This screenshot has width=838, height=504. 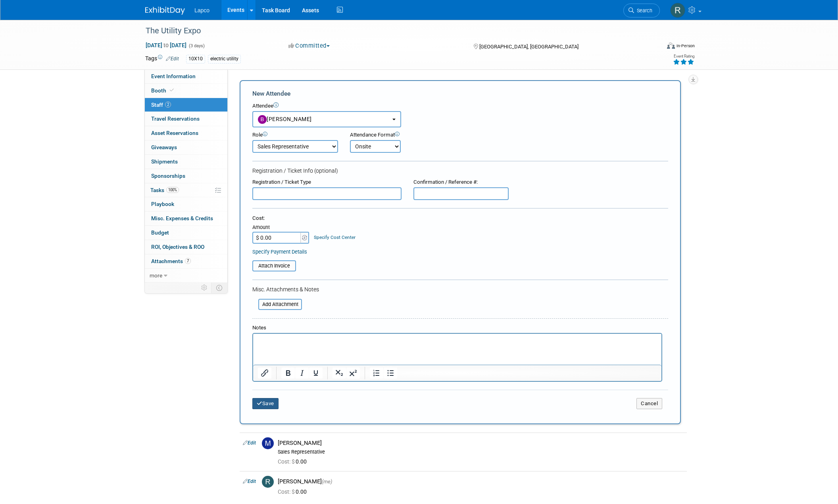 What do you see at coordinates (164, 162) in the screenshot?
I see `span: Shipments` at bounding box center [164, 162].